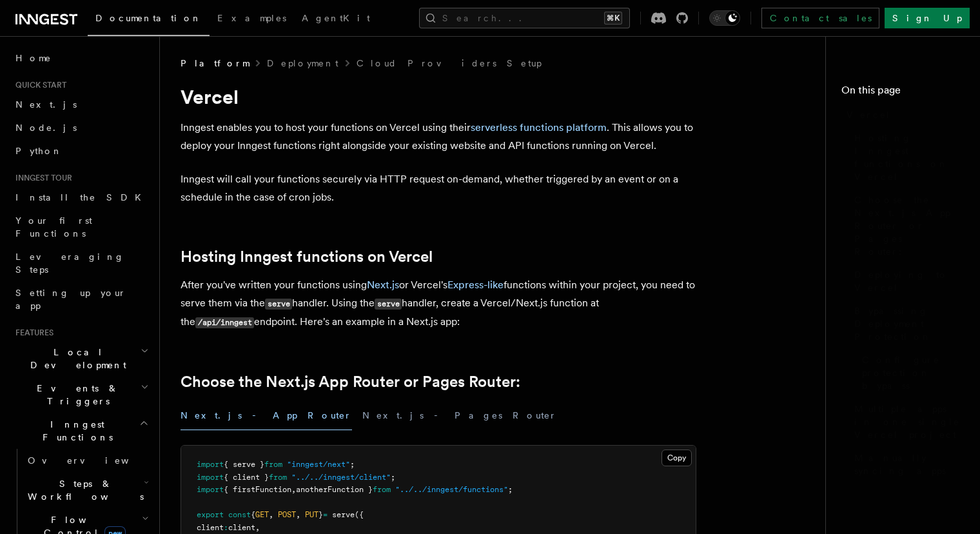 The width and height of the screenshot is (980, 534). I want to click on a: Node.js, so click(80, 128).